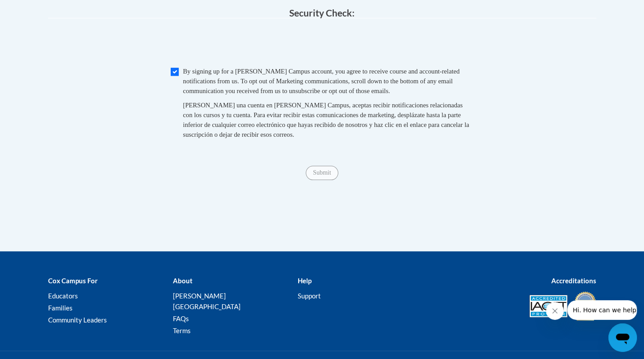 This screenshot has width=644, height=359. Describe the element at coordinates (180, 319) in the screenshot. I see `a: FAQs` at that location.